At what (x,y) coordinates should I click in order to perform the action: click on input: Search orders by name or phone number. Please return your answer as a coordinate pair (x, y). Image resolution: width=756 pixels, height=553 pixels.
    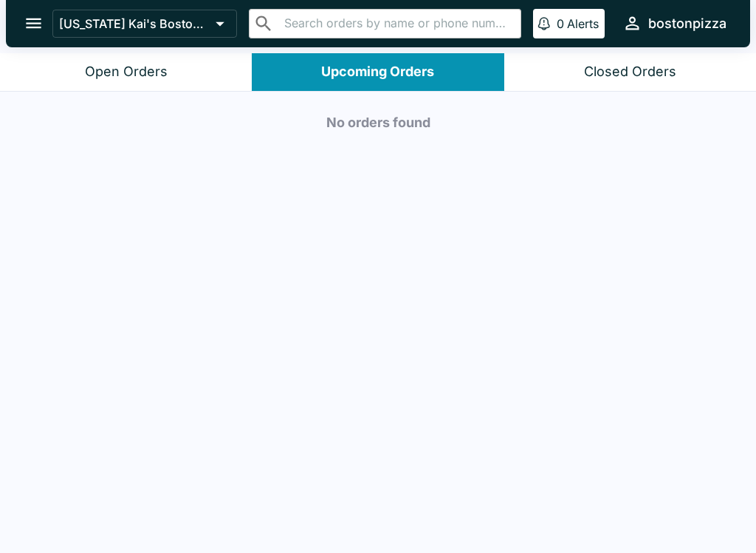
    Looking at the image, I should click on (397, 23).